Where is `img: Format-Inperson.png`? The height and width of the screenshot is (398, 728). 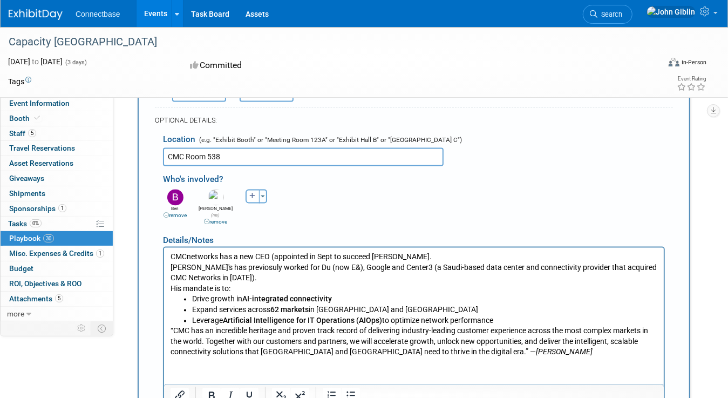 img: Format-Inperson.png is located at coordinates (674, 62).